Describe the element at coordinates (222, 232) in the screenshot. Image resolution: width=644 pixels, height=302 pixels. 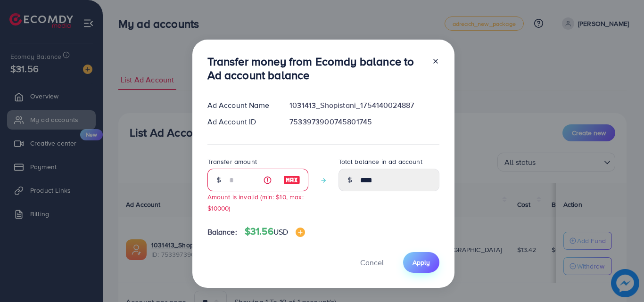
I see `span: Balance:` at that location.